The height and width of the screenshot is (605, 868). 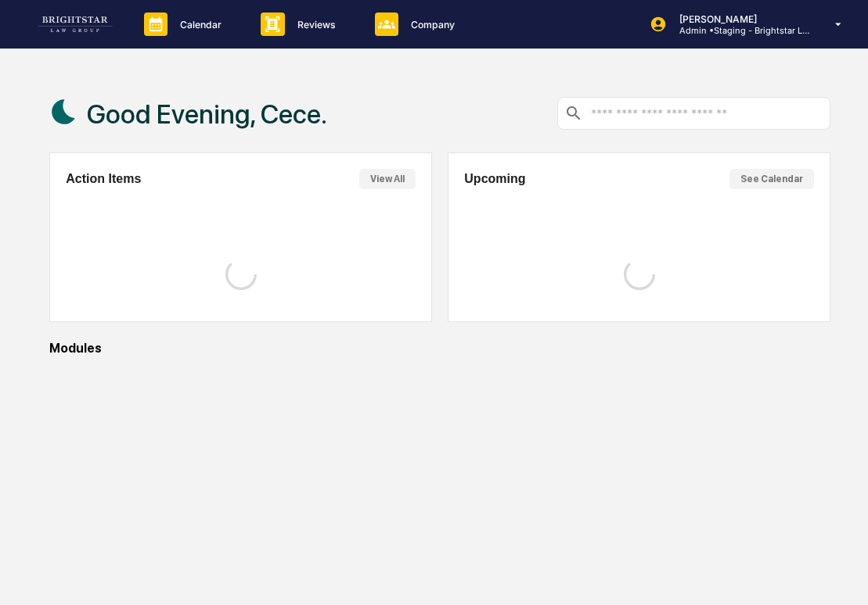 What do you see at coordinates (198, 24) in the screenshot?
I see `p: Calendar` at bounding box center [198, 24].